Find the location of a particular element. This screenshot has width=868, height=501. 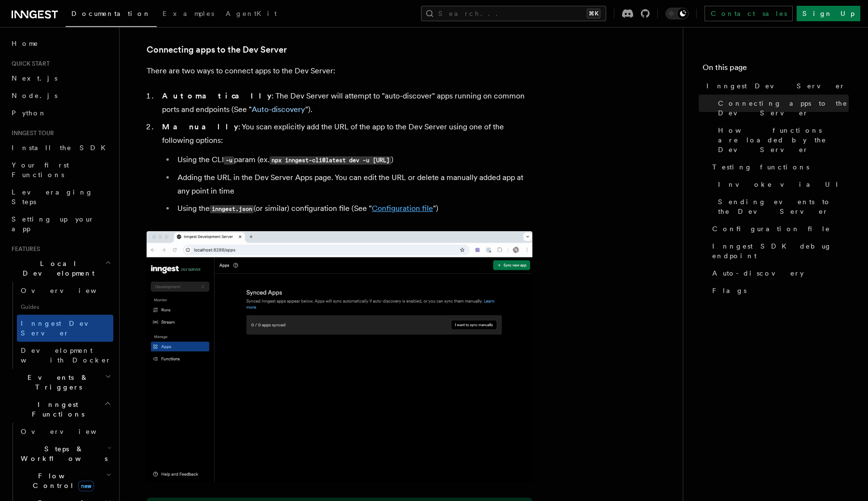

span: Next.js is located at coordinates (34, 78).